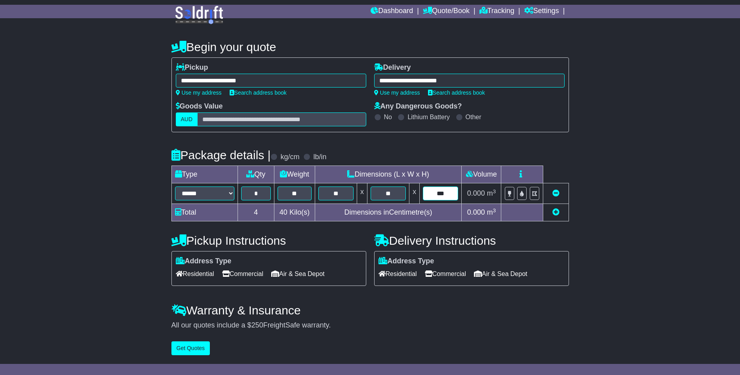 This screenshot has width=740, height=375. I want to click on a: Add new item, so click(556, 212).